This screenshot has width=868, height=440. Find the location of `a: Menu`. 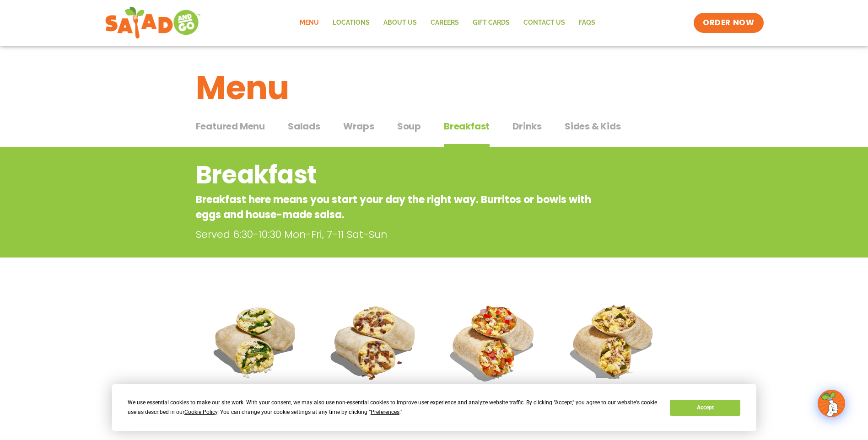

a: Menu is located at coordinates (309, 23).